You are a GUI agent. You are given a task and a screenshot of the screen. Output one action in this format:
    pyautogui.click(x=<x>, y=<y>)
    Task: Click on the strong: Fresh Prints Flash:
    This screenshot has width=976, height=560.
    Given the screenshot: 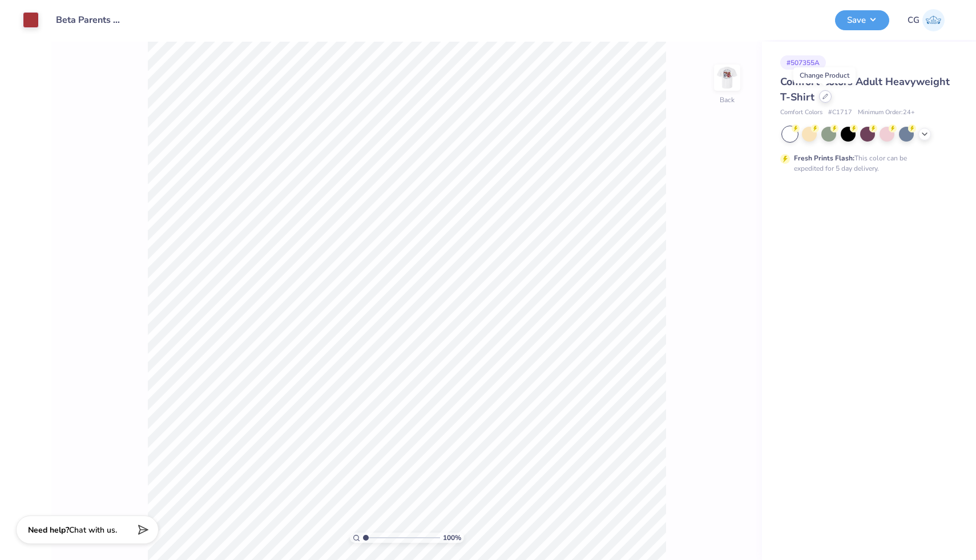 What is the action you would take?
    pyautogui.click(x=824, y=158)
    